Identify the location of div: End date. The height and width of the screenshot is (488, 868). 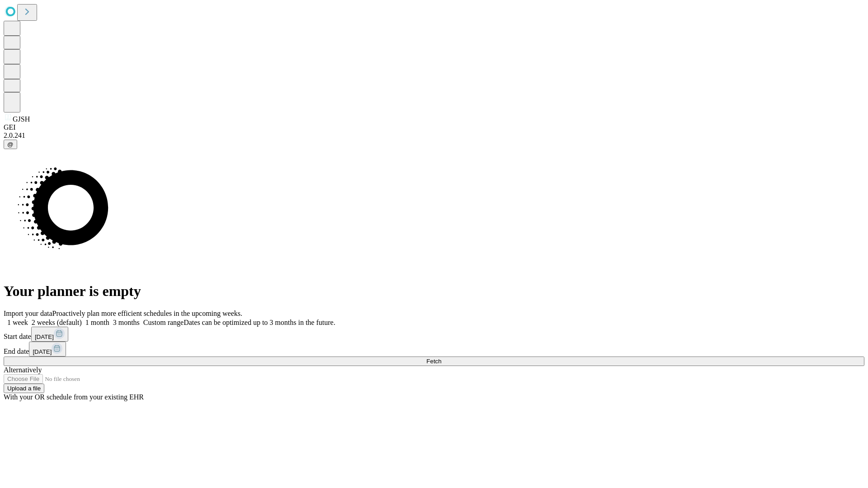
(434, 349).